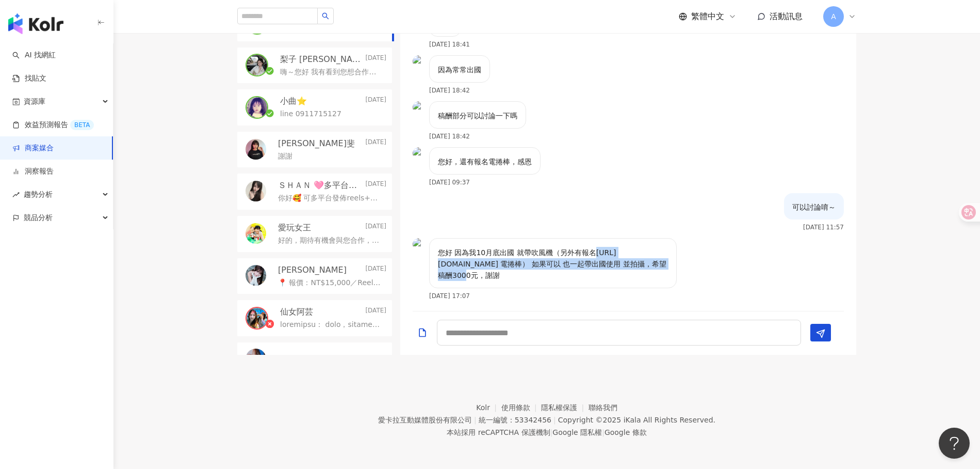  Describe the element at coordinates (330, 283) in the screenshot. I see `p: 📍 報價：NT$15,000／Reels影片乙支 已包含拍攝＋剪輯＋廣告授權＋影片原檔授權＋2–3次審文修改，影片將以實際使用體驗為主，配合品牌指定文字與Hashtag露出。 📍 平台數據參考：...` at that location.